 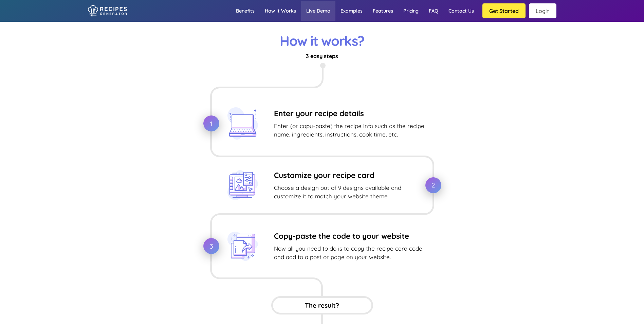 I want to click on a: FAQ, so click(x=434, y=11).